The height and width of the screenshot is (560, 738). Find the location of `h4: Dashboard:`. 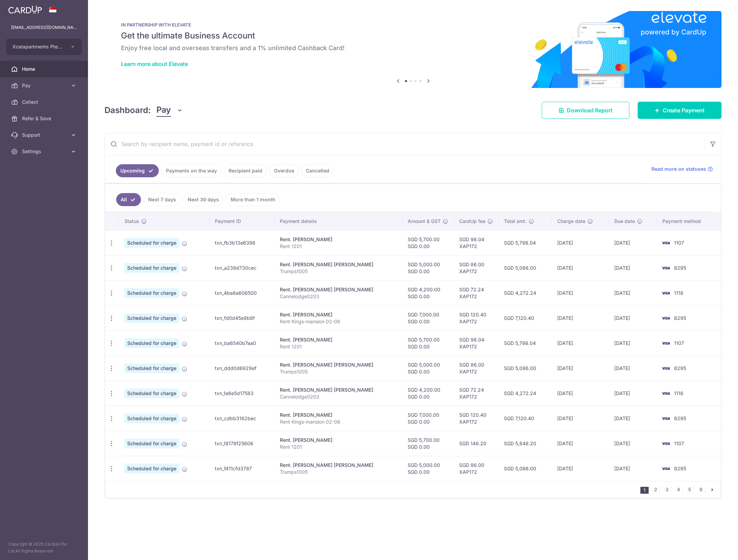

h4: Dashboard: is located at coordinates (128, 110).